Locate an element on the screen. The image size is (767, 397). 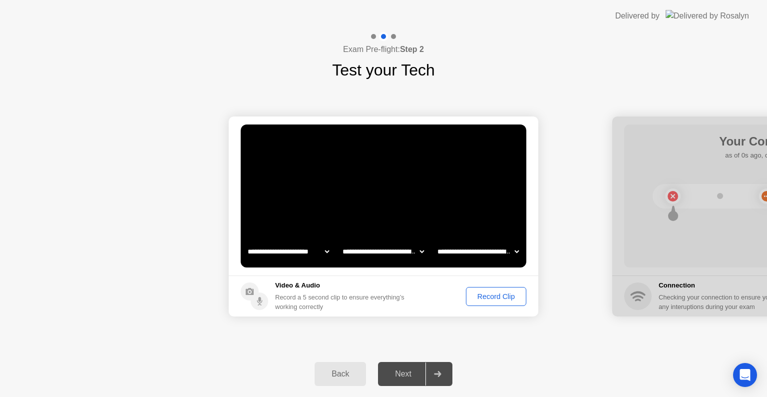
select: Available cameras is located at coordinates (288, 251).